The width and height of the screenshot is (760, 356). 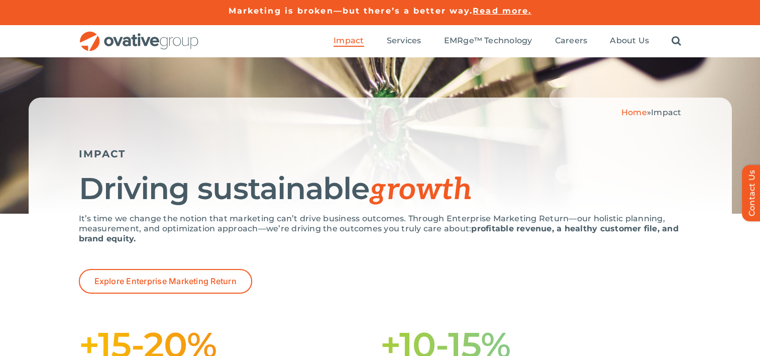 I want to click on a: Marketing is broken—but there’s a better way., so click(x=351, y=11).